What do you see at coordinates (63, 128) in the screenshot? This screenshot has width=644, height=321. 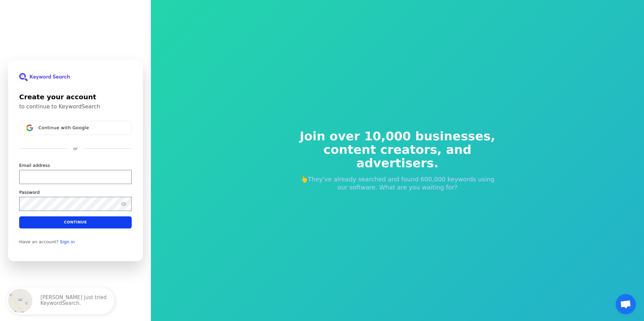 I see `span: Continue with Google` at bounding box center [63, 128].